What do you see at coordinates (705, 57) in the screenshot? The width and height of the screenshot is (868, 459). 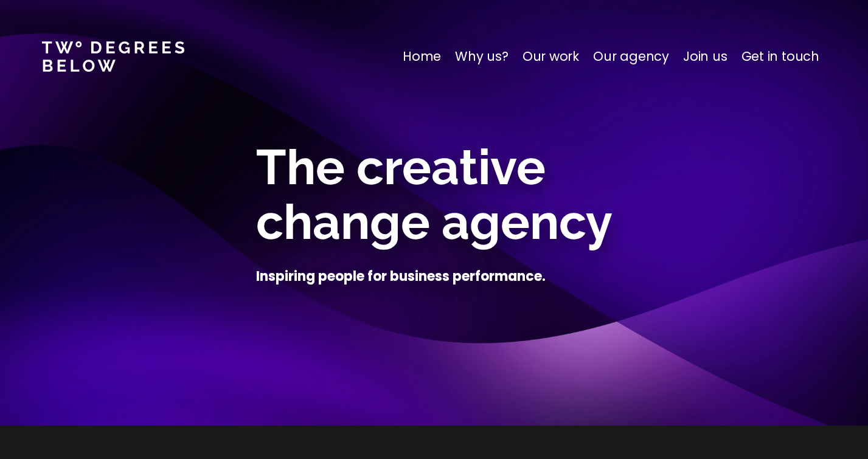 I see `p: Join us` at bounding box center [705, 57].